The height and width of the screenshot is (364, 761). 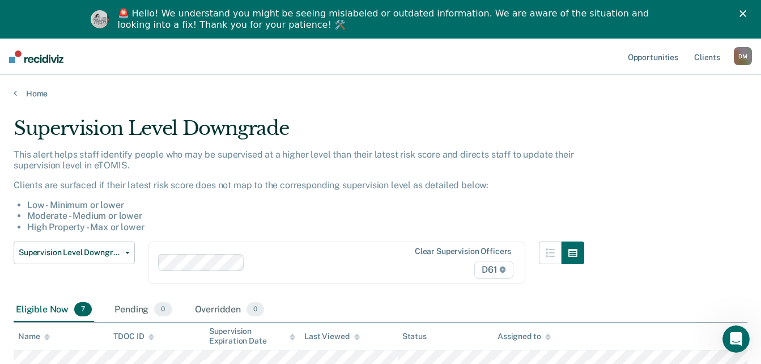 I want to click on span: 7, so click(x=83, y=309).